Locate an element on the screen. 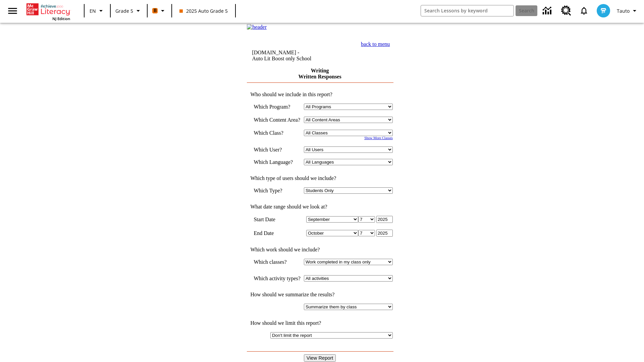 This screenshot has width=644, height=362. td: Which Language? is located at coordinates (277, 162).